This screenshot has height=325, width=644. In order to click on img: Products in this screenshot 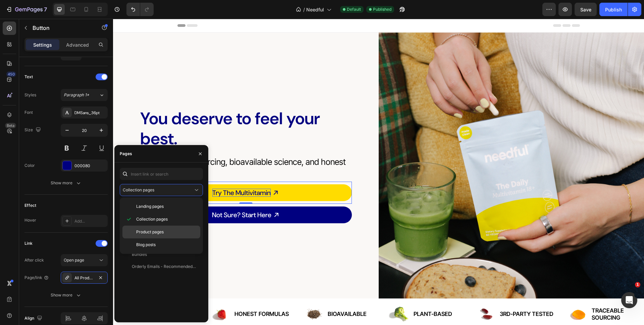, I will do `click(398, 147)`.